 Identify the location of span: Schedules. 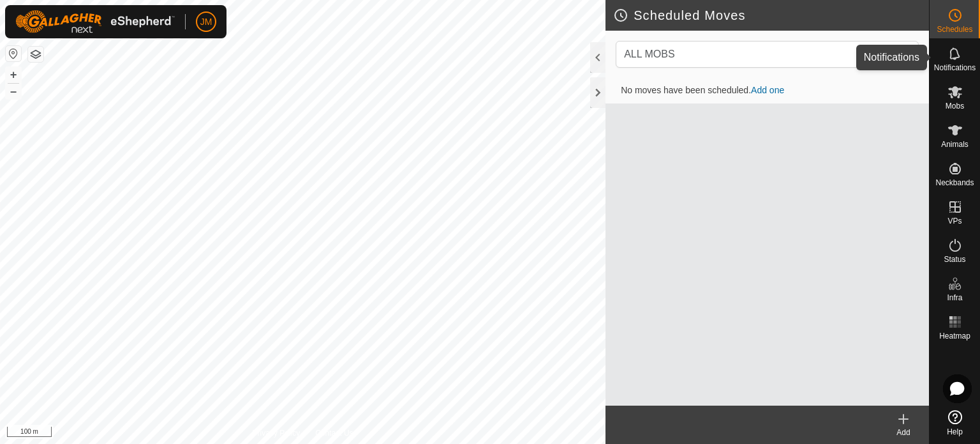
(955, 29).